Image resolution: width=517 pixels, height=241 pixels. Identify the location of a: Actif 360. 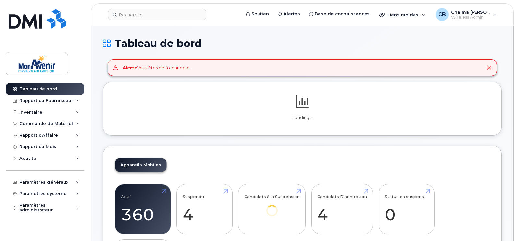
(143, 209).